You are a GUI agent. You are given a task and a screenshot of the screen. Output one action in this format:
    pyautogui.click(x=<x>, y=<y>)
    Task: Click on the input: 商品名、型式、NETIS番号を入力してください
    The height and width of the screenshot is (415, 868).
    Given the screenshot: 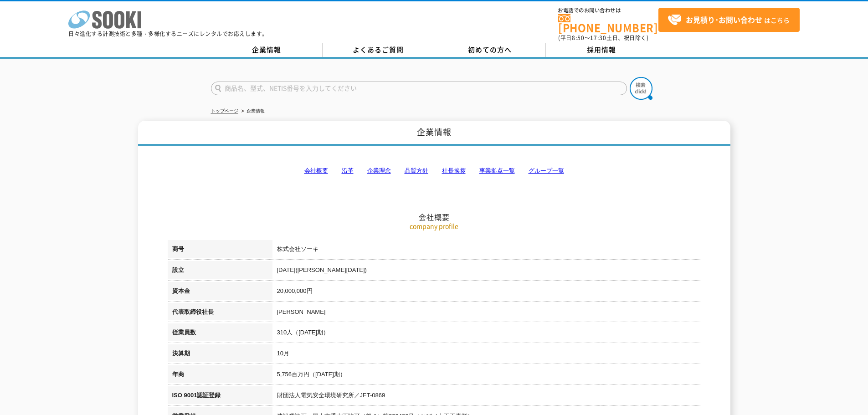 What is the action you would take?
    pyautogui.click(x=419, y=89)
    